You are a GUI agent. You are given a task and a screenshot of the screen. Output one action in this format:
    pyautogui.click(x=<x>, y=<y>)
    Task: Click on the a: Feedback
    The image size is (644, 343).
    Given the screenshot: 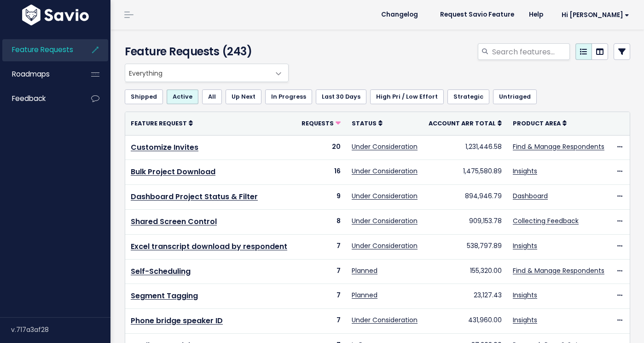 What is the action you would take?
    pyautogui.click(x=39, y=99)
    